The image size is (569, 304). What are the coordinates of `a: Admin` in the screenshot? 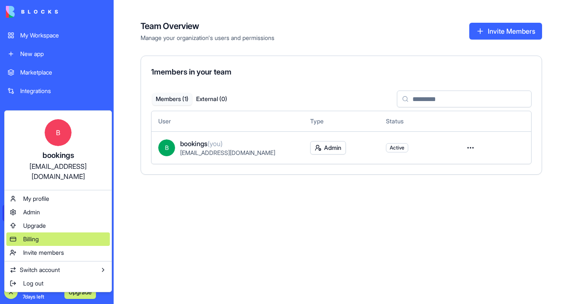 It's located at (58, 212).